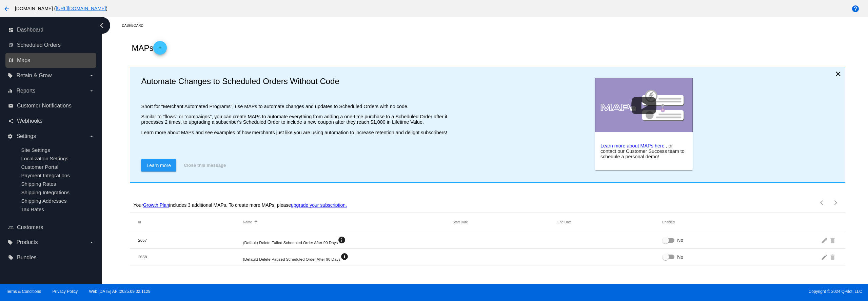 The width and height of the screenshot is (868, 301). Describe the element at coordinates (45, 192) in the screenshot. I see `span: Shipping Integrations` at that location.